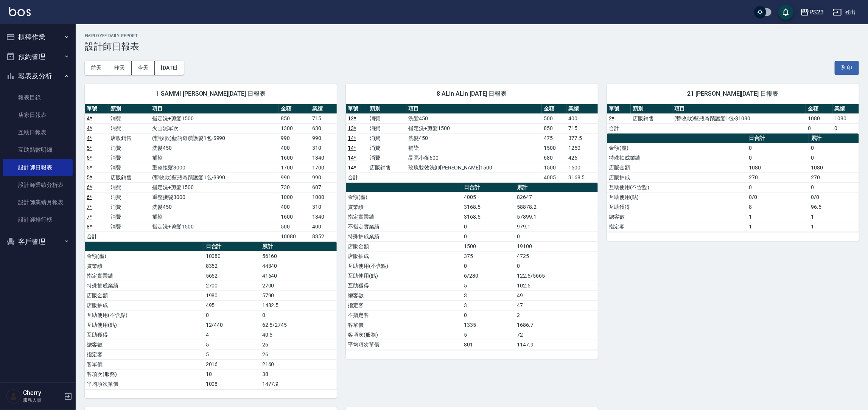 This screenshot has height=410, width=868. I want to click on td: 102.5, so click(556, 286).